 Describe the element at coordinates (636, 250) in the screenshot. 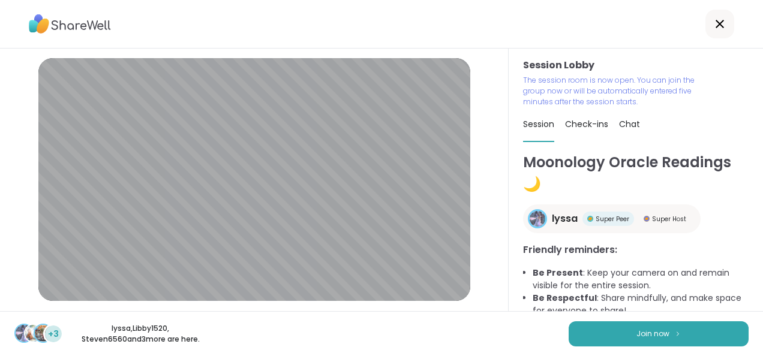

I see `h3: Friendly reminders:` at that location.